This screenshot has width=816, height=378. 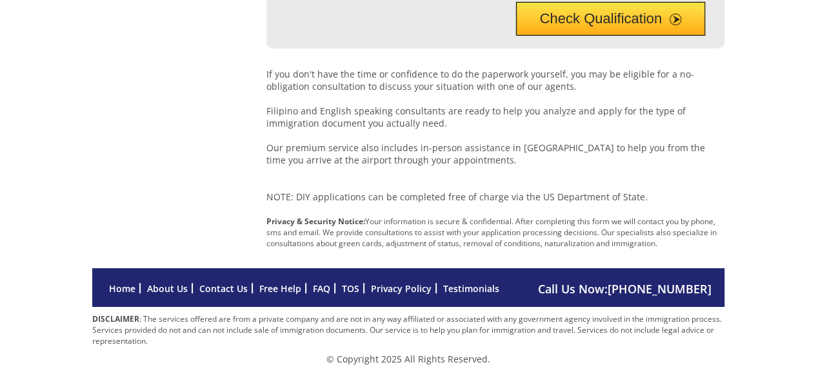 What do you see at coordinates (625, 288) in the screenshot?
I see `span: Call Us Now:` at bounding box center [625, 288].